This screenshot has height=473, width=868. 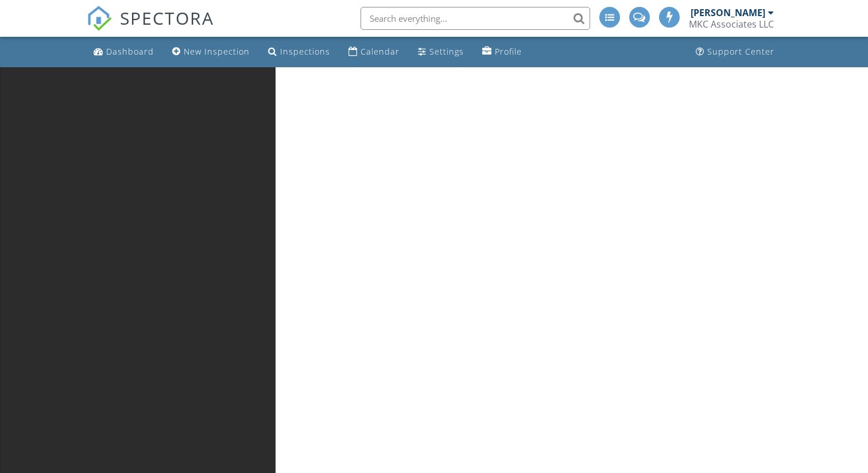 What do you see at coordinates (476, 18) in the screenshot?
I see `input: Search everything...` at bounding box center [476, 18].